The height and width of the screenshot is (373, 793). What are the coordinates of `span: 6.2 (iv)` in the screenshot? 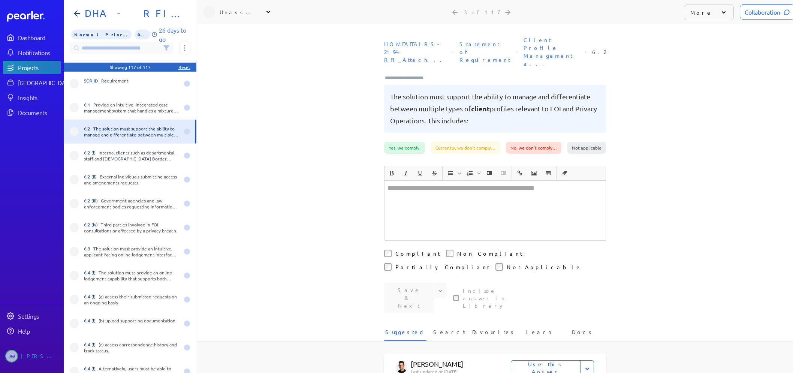 It's located at (92, 225).